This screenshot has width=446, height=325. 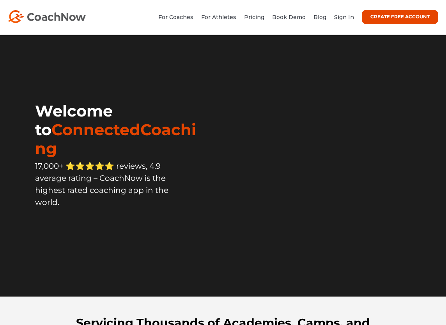 What do you see at coordinates (121, 130) in the screenshot?
I see `h1: Welcome to` at bounding box center [121, 130].